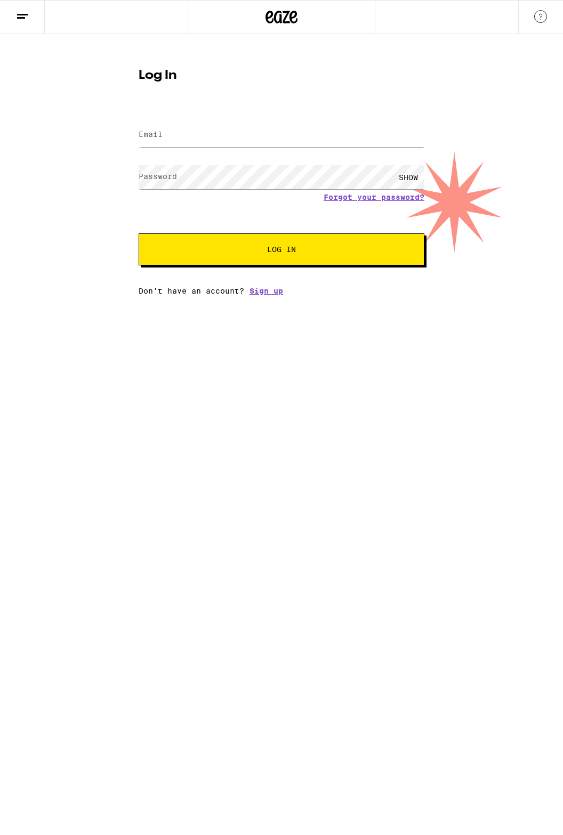 This screenshot has height=835, width=563. Describe the element at coordinates (266, 291) in the screenshot. I see `a: Sign up` at that location.